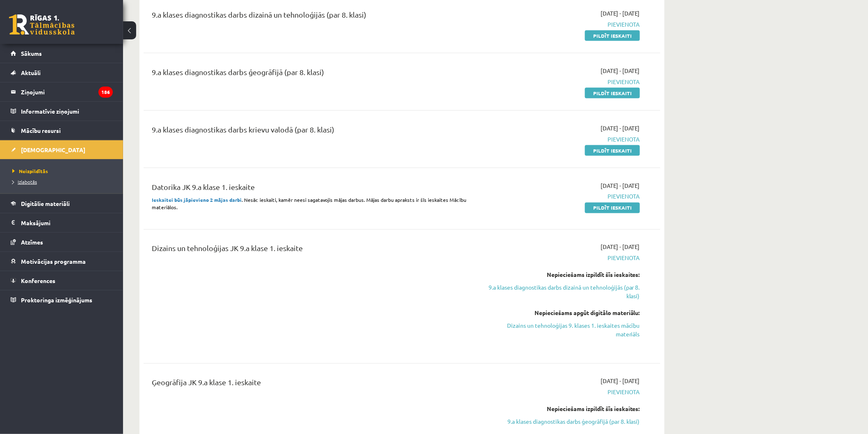 This screenshot has height=434, width=868. Describe the element at coordinates (562, 330) in the screenshot. I see `a: Dizains un tehnoloģijas 9. klases 1. ieskaites mācību materiāls` at that location.